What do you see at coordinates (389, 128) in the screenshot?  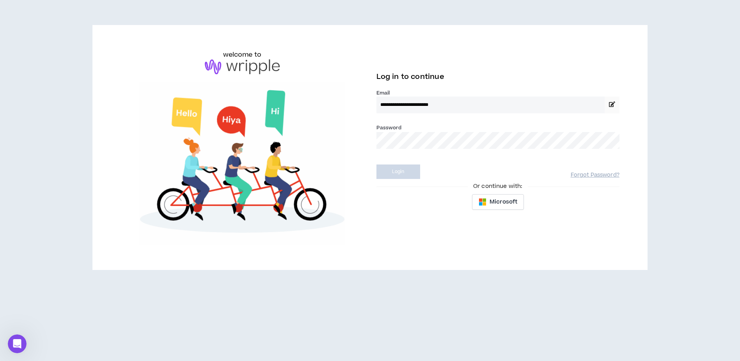 I see `label: Password` at bounding box center [389, 128].